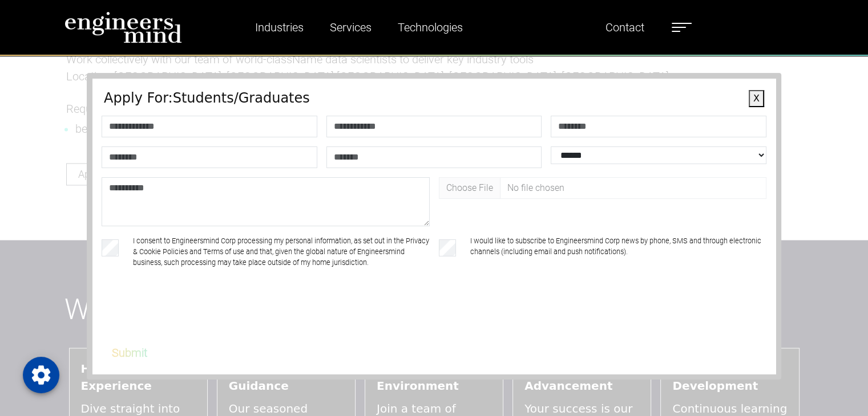 The width and height of the screenshot is (868, 416). I want to click on a: Technologies, so click(430, 27).